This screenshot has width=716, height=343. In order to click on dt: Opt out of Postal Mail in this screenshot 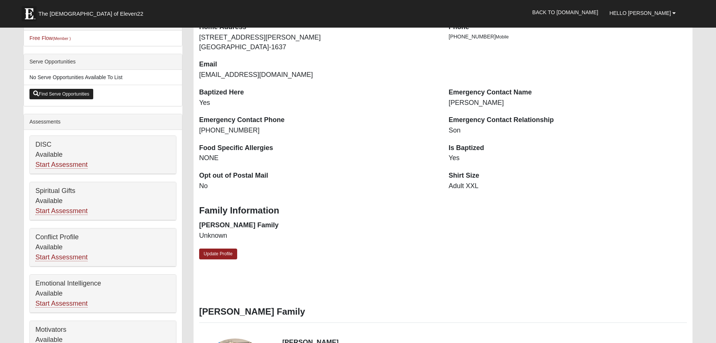, I will do `click(318, 176)`.